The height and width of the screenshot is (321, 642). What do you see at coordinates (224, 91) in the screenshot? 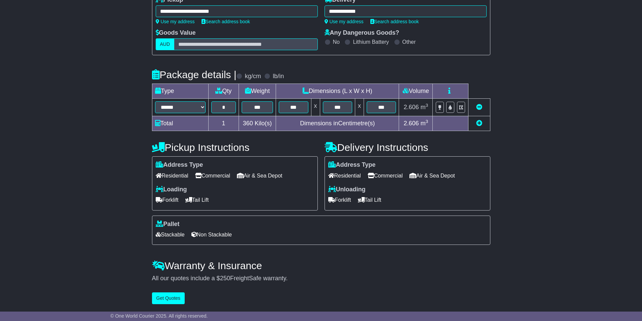
I see `td: Qty` at bounding box center [224, 91].